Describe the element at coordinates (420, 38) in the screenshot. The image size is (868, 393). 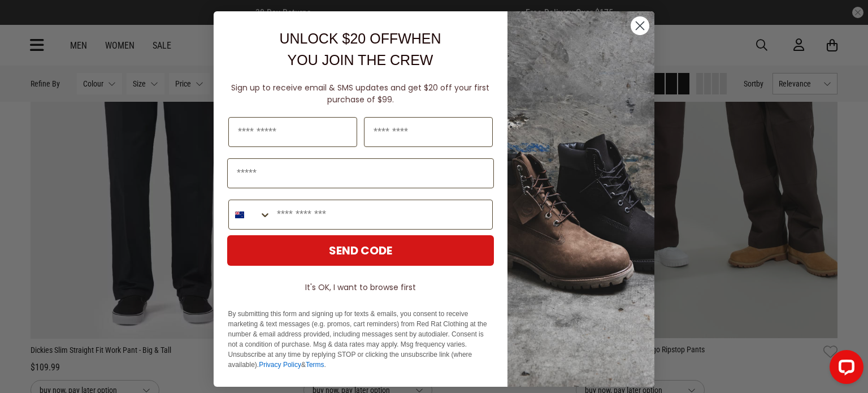
I see `span: WHEN` at that location.